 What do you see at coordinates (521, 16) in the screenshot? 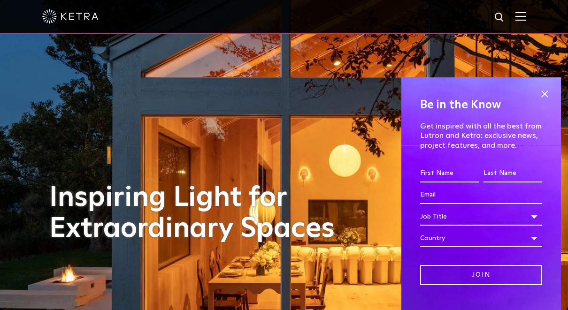
I see `img: Hamburger%20Nav.svg` at bounding box center [521, 16].